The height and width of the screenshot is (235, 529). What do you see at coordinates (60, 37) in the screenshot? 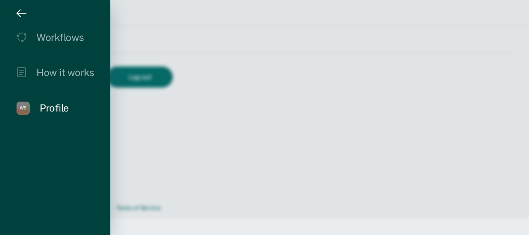
I see `div: Workflows` at bounding box center [60, 37].